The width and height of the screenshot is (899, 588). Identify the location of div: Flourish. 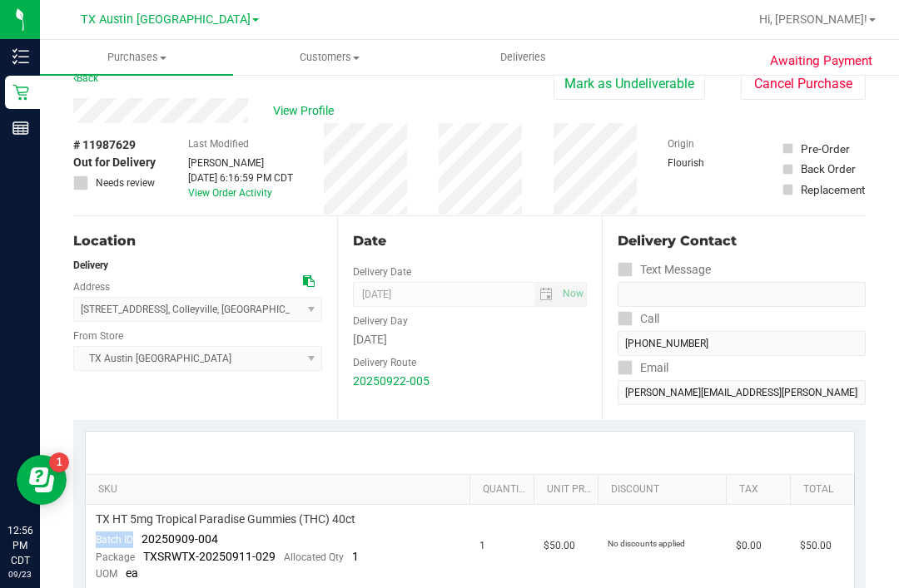
(709, 163).